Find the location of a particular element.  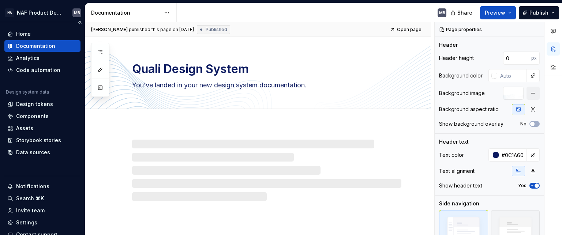

div: Search ⌘K is located at coordinates (30, 199).